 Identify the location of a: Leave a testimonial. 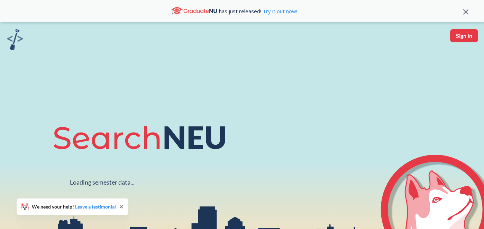
(96, 206).